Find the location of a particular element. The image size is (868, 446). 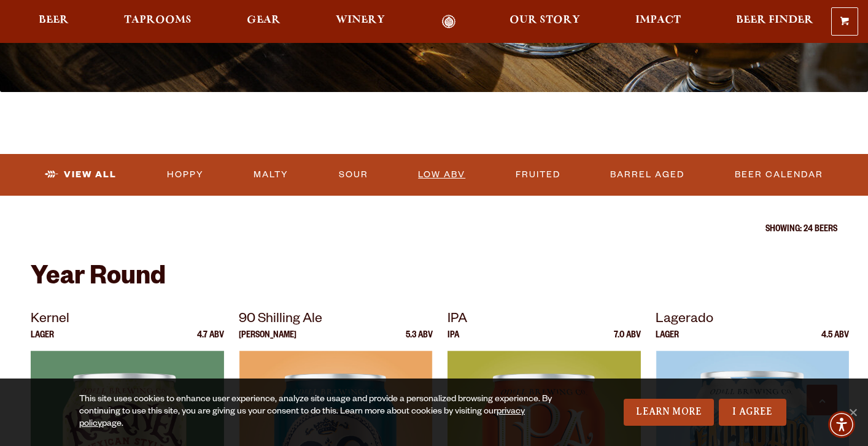

a: Barrel Aged is located at coordinates (647, 175).